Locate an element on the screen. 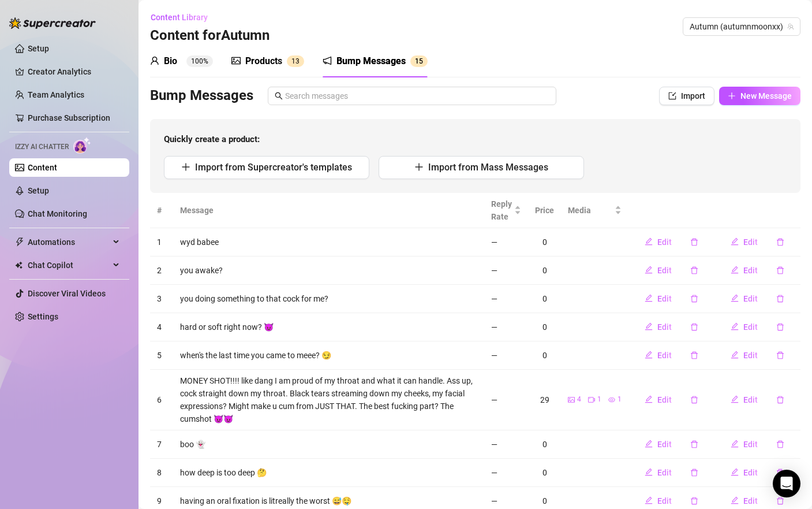 The image size is (812, 509). span: thunderbolt is located at coordinates (20, 242).